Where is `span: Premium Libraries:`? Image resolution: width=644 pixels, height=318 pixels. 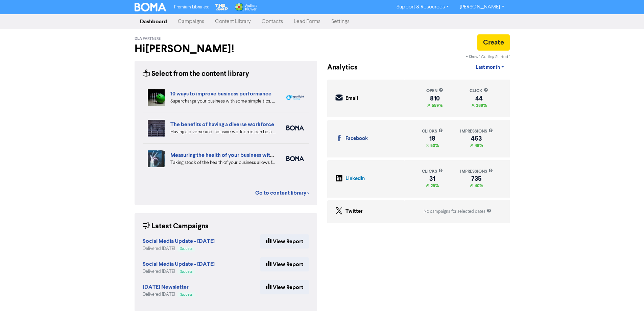
span: Premium Libraries: is located at coordinates (191, 7).